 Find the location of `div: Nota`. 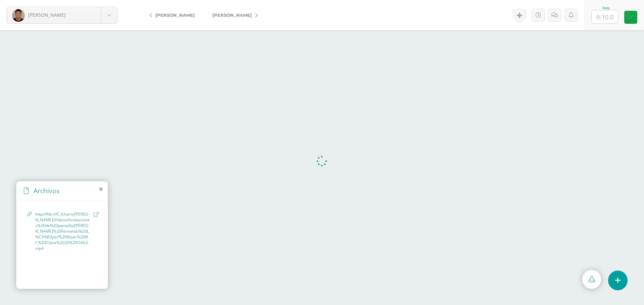

div: Nota is located at coordinates (606, 8).